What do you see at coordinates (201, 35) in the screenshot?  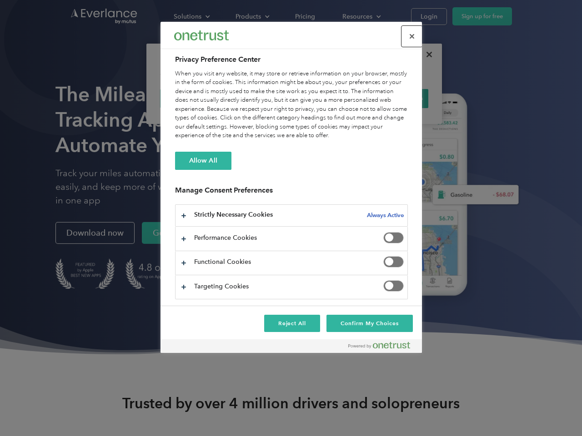 I see `div: Everlance` at bounding box center [201, 35].